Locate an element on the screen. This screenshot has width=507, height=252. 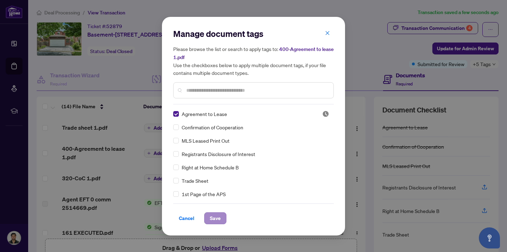
button: Save is located at coordinates (215, 218).